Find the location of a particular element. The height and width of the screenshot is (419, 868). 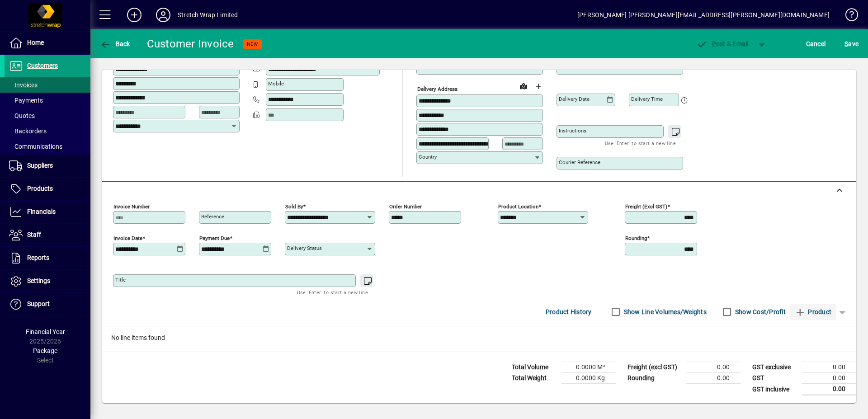

a: Support is located at coordinates (47, 304).